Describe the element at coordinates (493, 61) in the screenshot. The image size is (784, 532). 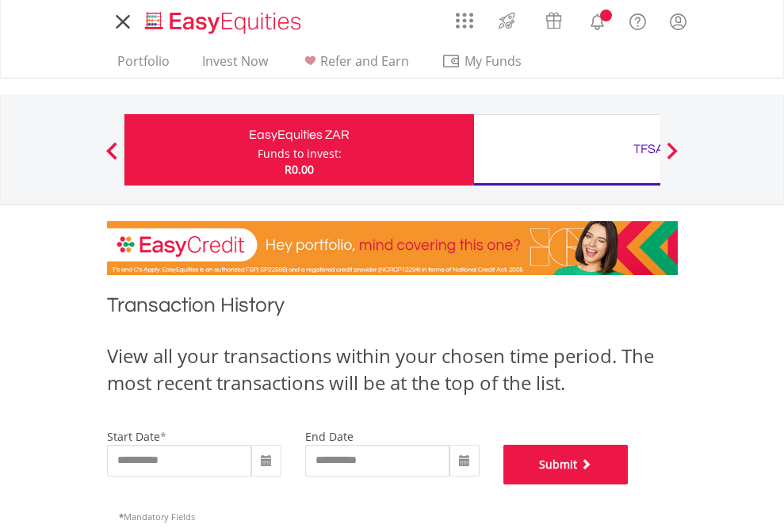
I see `span: My Funds` at that location.